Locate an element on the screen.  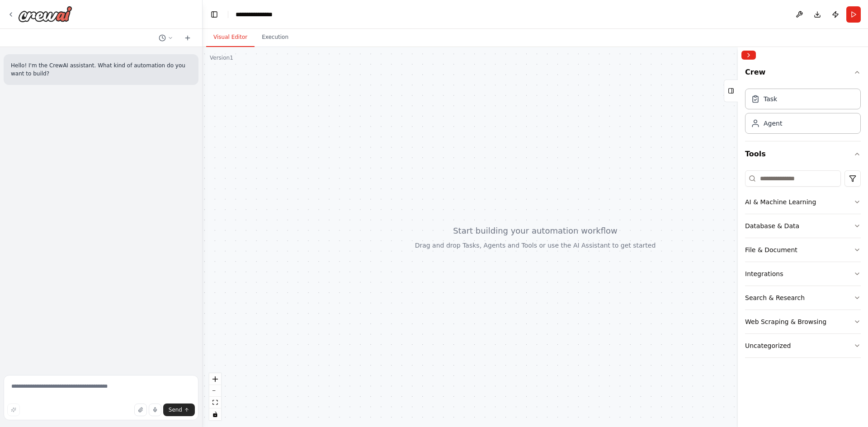
button: Switch to previous chat is located at coordinates (166, 38).